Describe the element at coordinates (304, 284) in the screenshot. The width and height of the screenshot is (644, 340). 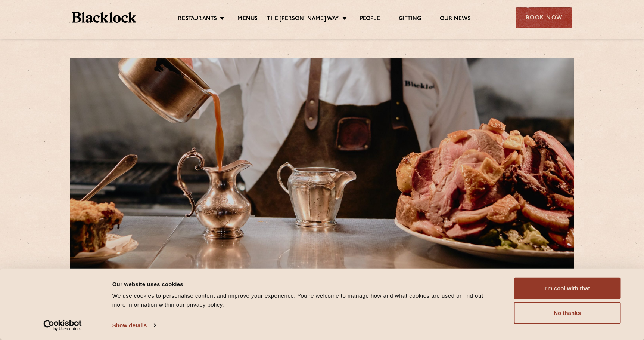
I see `div: Our website uses cookies` at that location.